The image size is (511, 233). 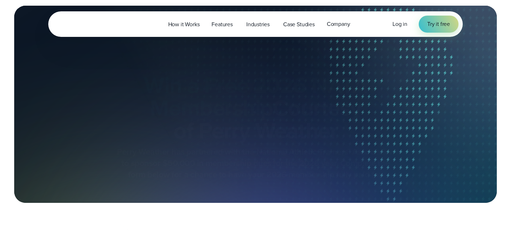 What do you see at coordinates (184, 24) in the screenshot?
I see `a: How it Works` at bounding box center [184, 24].